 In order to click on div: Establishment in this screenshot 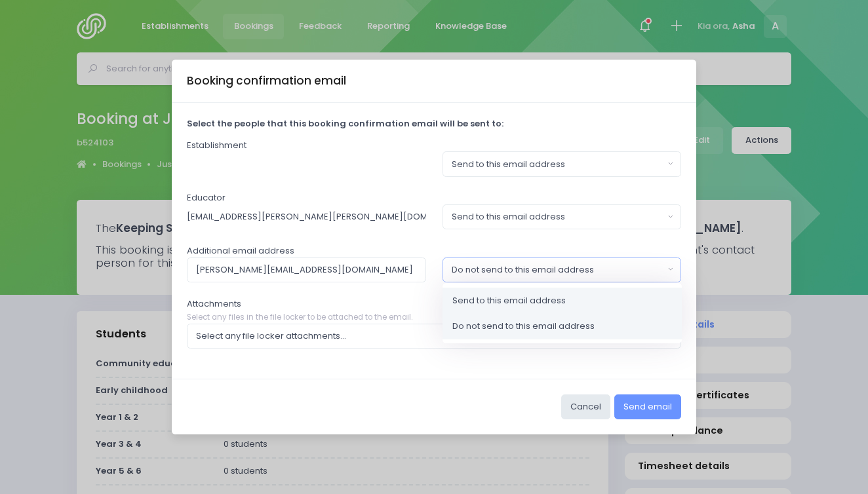, I will do `click(434, 158)`.